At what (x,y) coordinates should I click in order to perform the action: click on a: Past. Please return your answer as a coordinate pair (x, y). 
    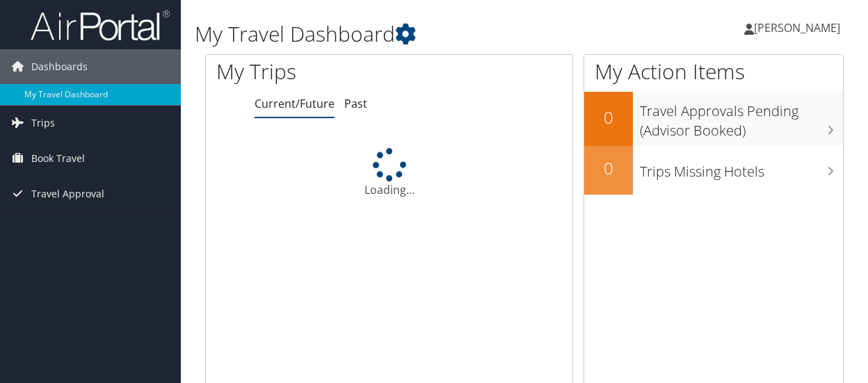
    Looking at the image, I should click on (355, 104).